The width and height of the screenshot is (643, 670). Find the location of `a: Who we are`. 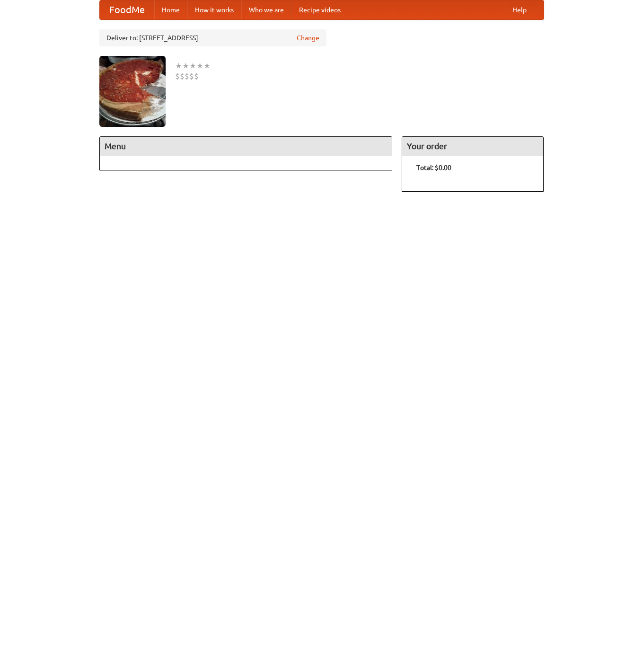

a: Who we are is located at coordinates (267, 10).